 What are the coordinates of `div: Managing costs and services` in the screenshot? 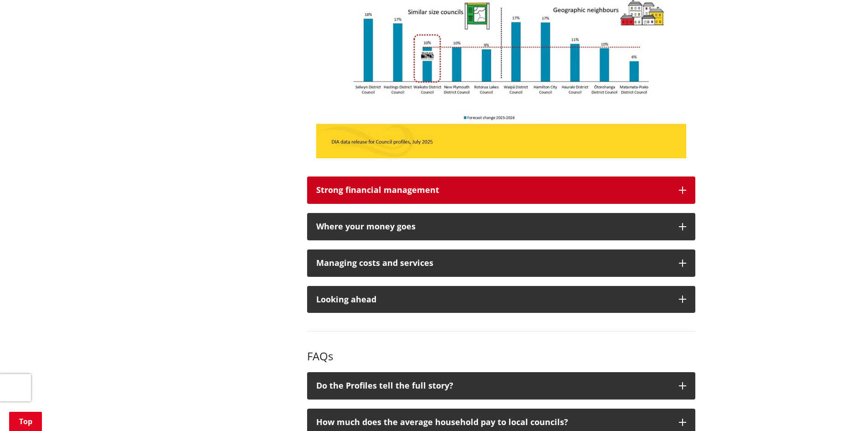 It's located at (493, 263).